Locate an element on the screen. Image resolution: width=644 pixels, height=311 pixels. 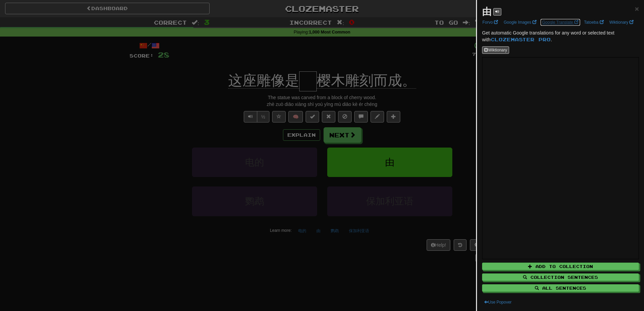
button: Close is located at coordinates (637, 9).